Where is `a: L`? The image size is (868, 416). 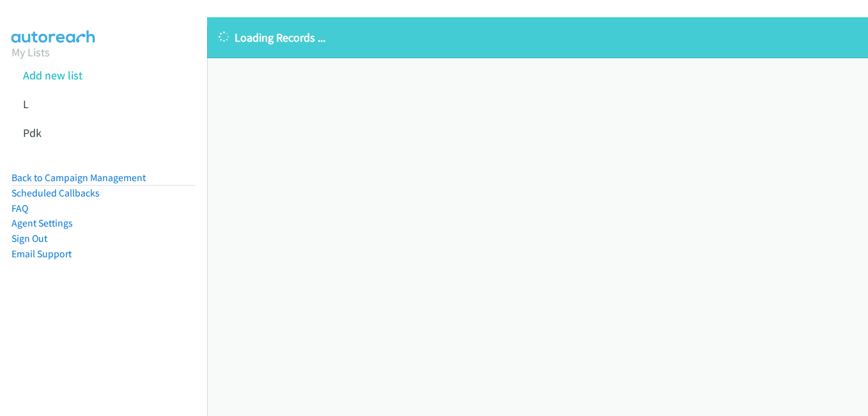 a: L is located at coordinates (26, 104).